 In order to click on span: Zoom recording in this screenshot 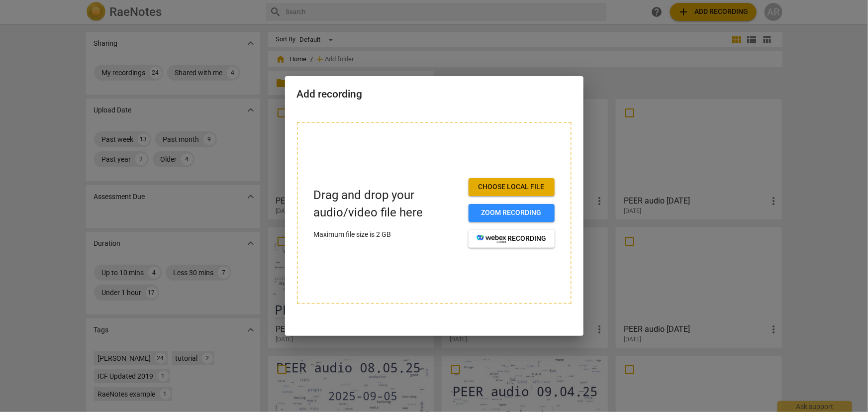, I will do `click(511, 213)`.